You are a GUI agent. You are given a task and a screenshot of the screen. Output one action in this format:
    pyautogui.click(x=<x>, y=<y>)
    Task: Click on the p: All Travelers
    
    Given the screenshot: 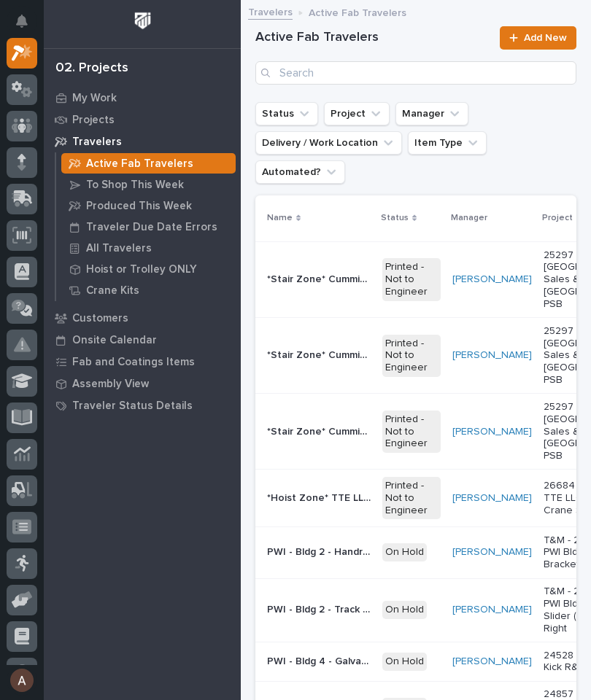 What is the action you would take?
    pyautogui.click(x=119, y=248)
    